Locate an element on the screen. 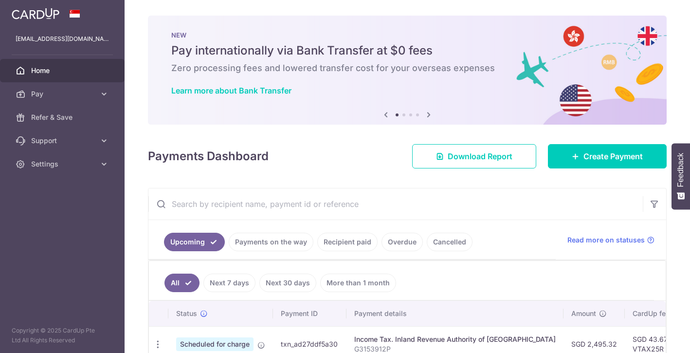 The height and width of the screenshot is (353, 690). a: Cancelled is located at coordinates (450, 242).